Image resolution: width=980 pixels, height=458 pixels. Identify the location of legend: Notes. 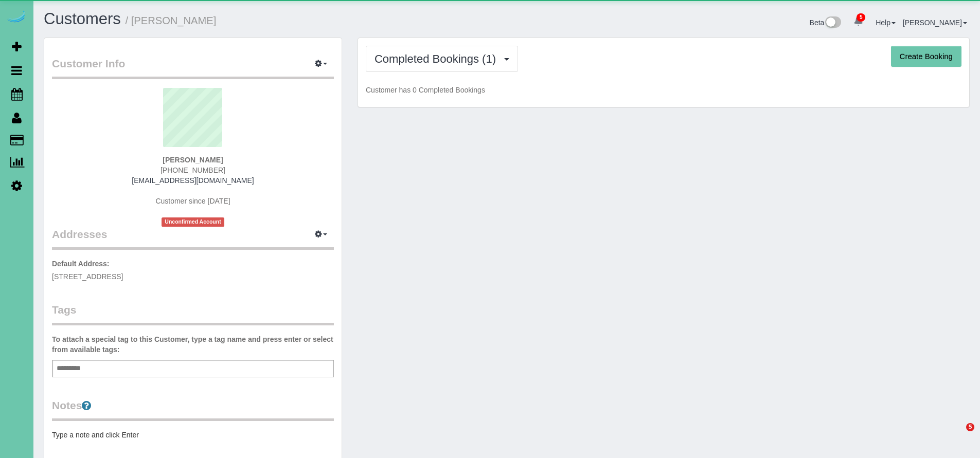
(193, 410).